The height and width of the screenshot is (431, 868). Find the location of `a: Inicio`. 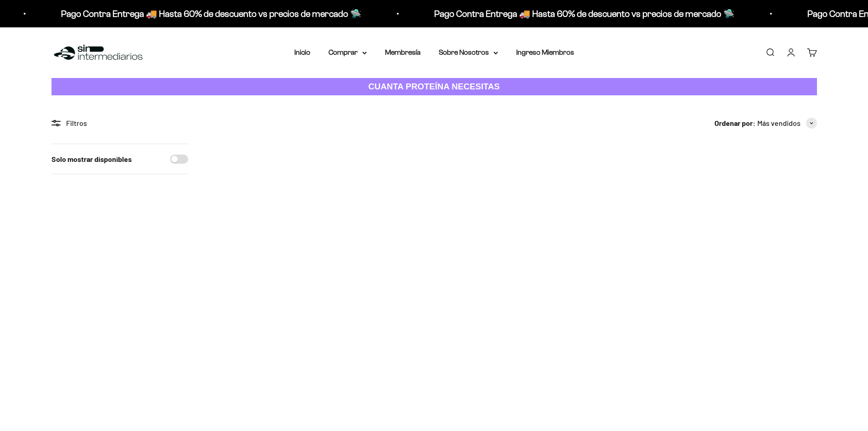

a: Inicio is located at coordinates (302, 52).